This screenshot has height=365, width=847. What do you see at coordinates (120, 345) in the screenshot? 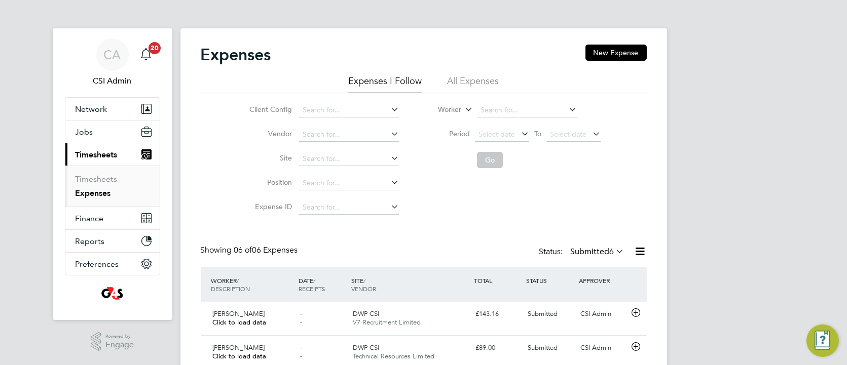
I see `span: Engage` at bounding box center [120, 345].